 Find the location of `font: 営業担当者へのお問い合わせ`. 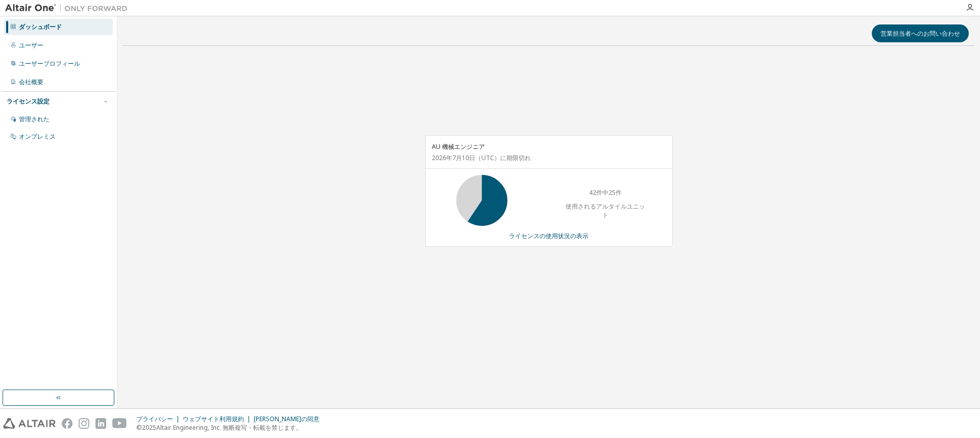

font: 営業担当者へのお問い合わせ is located at coordinates (920, 33).